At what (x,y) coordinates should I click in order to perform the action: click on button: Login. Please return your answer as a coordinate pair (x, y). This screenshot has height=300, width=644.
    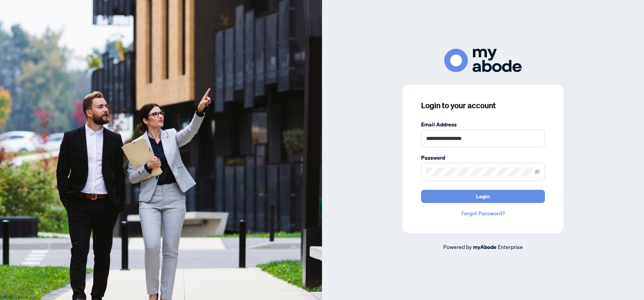
    Looking at the image, I should click on (483, 196).